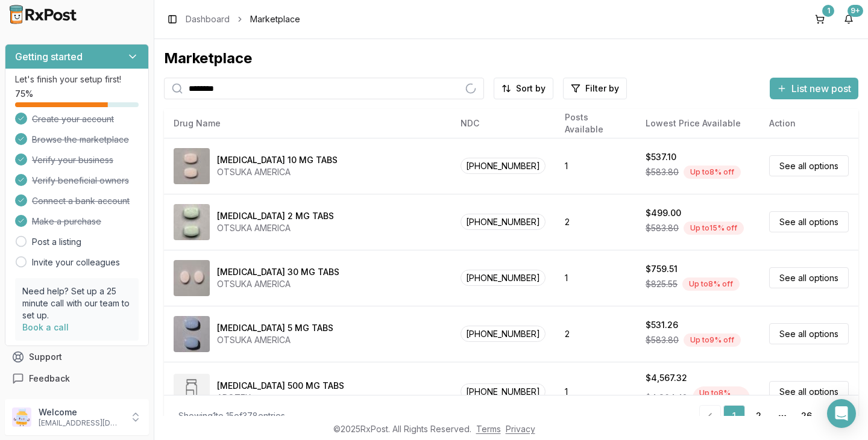 The width and height of the screenshot is (868, 440). What do you see at coordinates (77, 303) in the screenshot?
I see `p: Need help? Set up a 25 minute call with our team to set up.` at bounding box center [77, 303].